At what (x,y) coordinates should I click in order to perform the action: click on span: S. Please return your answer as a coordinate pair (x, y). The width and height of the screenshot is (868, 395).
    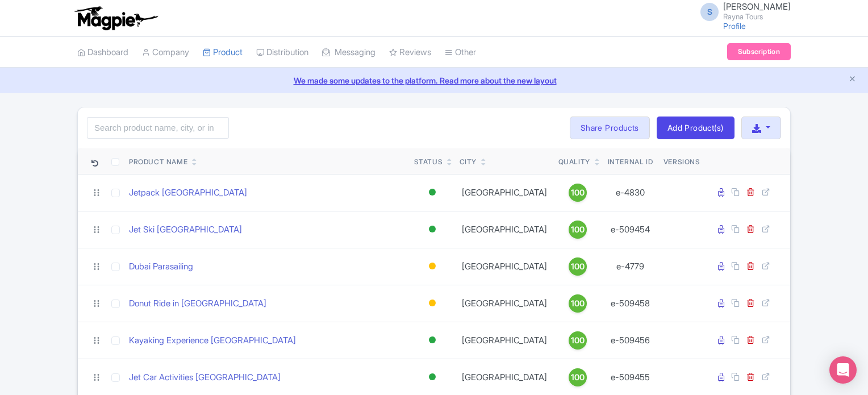
    Looking at the image, I should click on (709, 12).